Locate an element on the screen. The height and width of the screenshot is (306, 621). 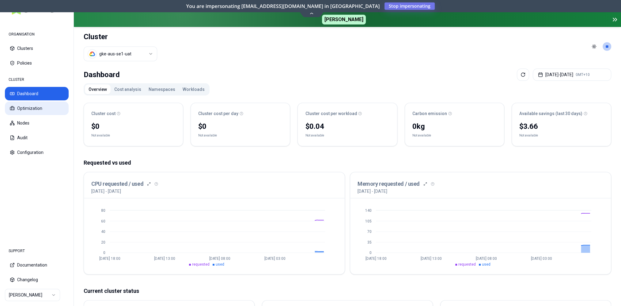
button: Workloads is located at coordinates (194, 89).